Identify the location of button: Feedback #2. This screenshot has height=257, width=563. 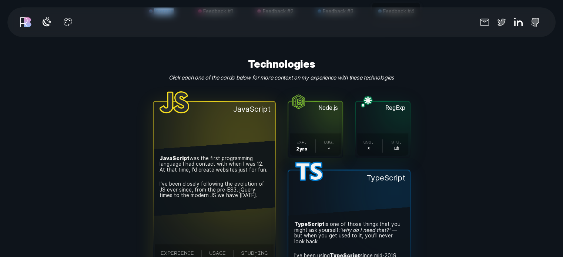
(275, 12).